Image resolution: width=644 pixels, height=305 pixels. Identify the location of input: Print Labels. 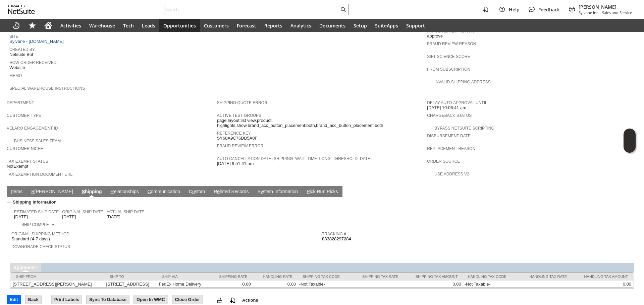
(67, 300).